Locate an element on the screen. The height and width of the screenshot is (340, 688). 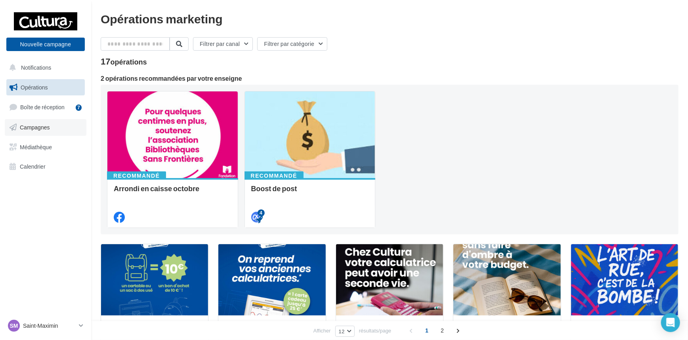
span: Notifications is located at coordinates (36, 67).